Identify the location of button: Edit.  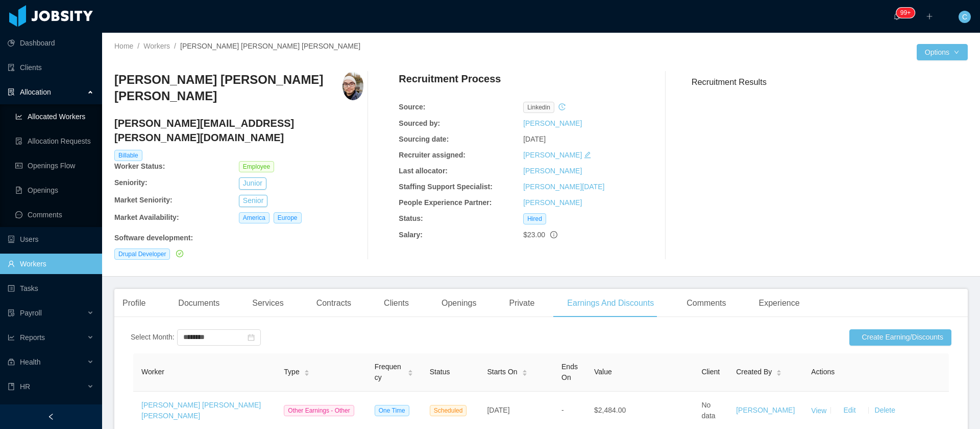
(849, 411).